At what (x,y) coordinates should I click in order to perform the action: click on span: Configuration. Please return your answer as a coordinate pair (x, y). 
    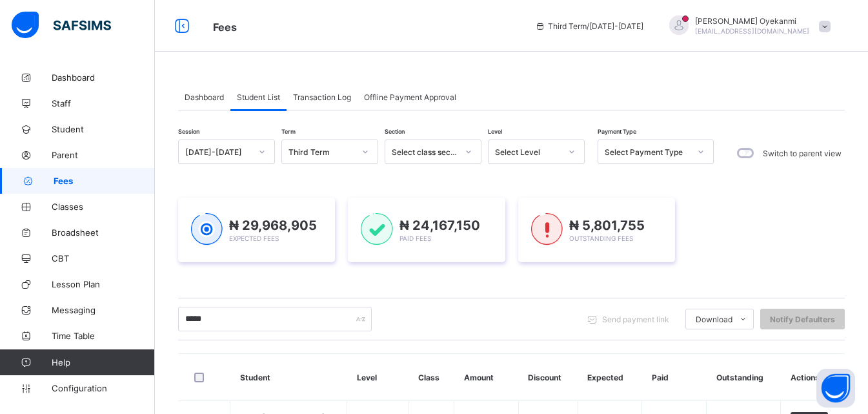
    Looking at the image, I should click on (102, 388).